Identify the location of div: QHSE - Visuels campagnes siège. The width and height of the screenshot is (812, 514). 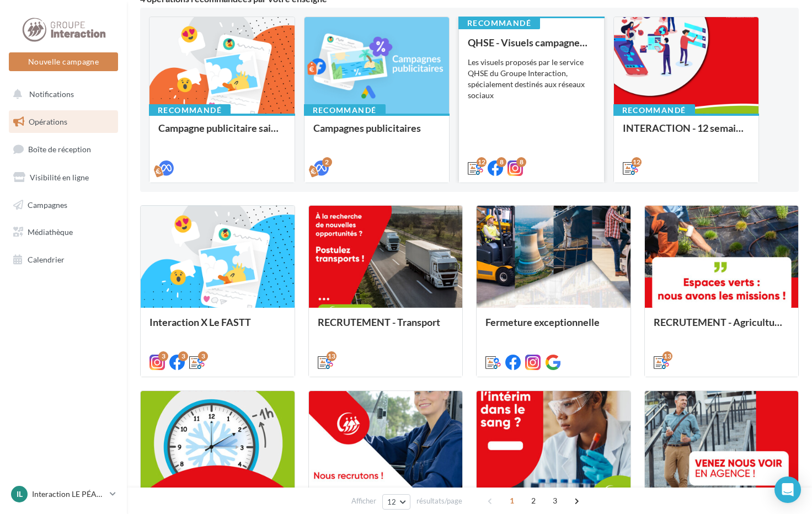
(532, 43).